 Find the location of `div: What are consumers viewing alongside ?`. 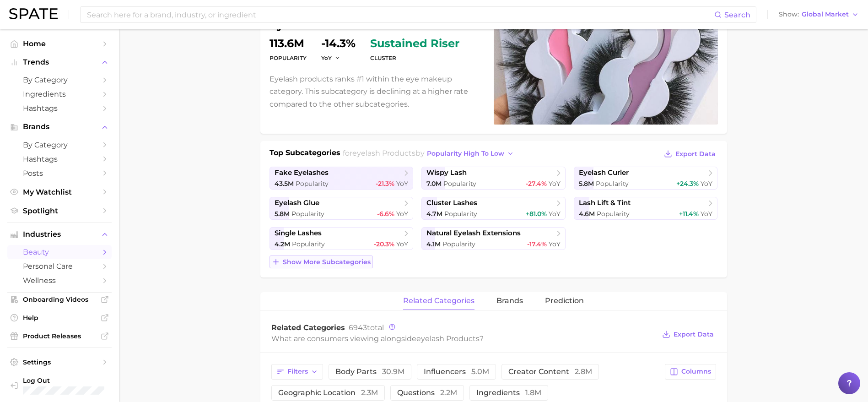

div: What are consumers viewing alongside ? is located at coordinates (464, 338).